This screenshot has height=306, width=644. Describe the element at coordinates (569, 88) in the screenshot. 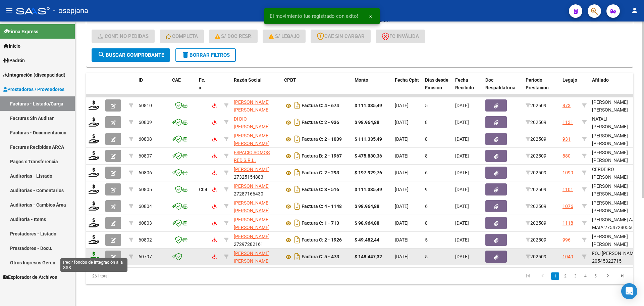

I see `datatable-header-cell: Legajo` at that location.